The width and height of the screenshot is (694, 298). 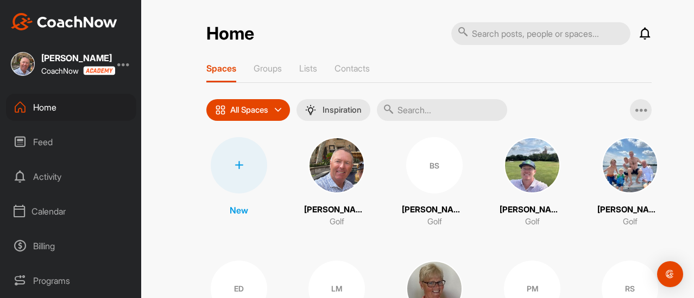 What do you see at coordinates (249, 110) in the screenshot?
I see `p: All Spaces` at bounding box center [249, 110].